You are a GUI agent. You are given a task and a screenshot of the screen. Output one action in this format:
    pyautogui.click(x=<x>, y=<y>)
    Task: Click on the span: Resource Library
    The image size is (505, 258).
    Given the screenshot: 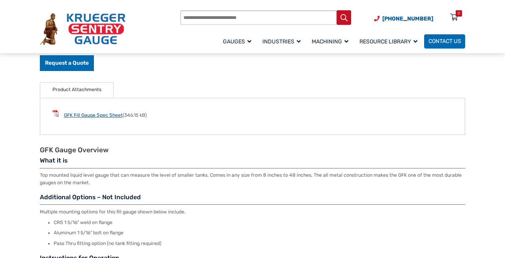 What is the action you would take?
    pyautogui.click(x=388, y=41)
    